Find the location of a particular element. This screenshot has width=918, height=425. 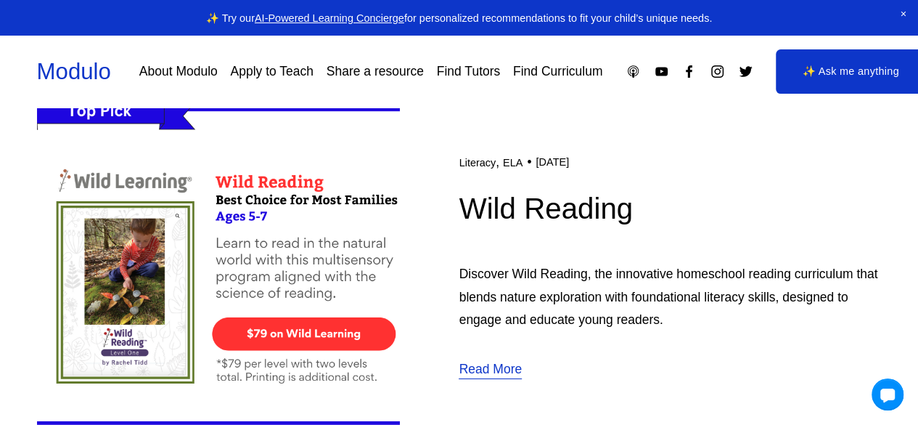

a: Find Curriculum is located at coordinates (558, 71).